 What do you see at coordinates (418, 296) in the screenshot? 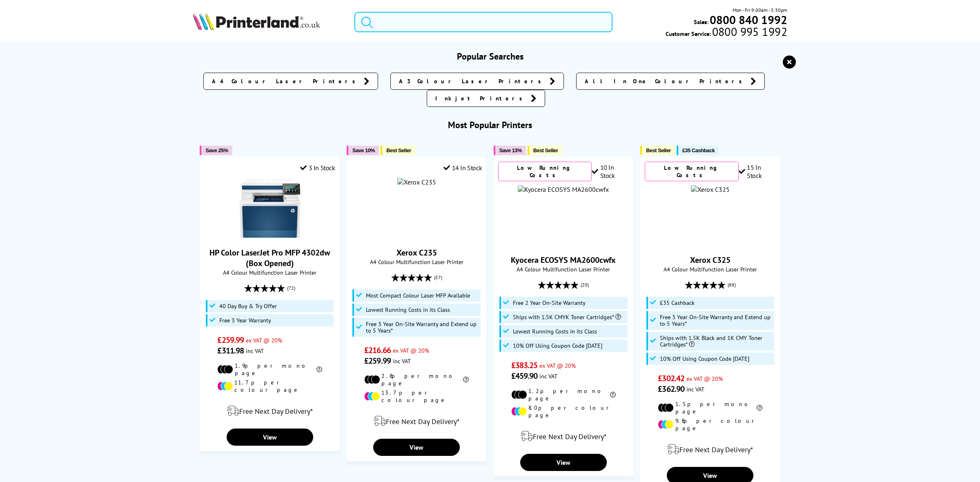
I see `span: Most Compact Colour Laser MFP Available` at bounding box center [418, 296].